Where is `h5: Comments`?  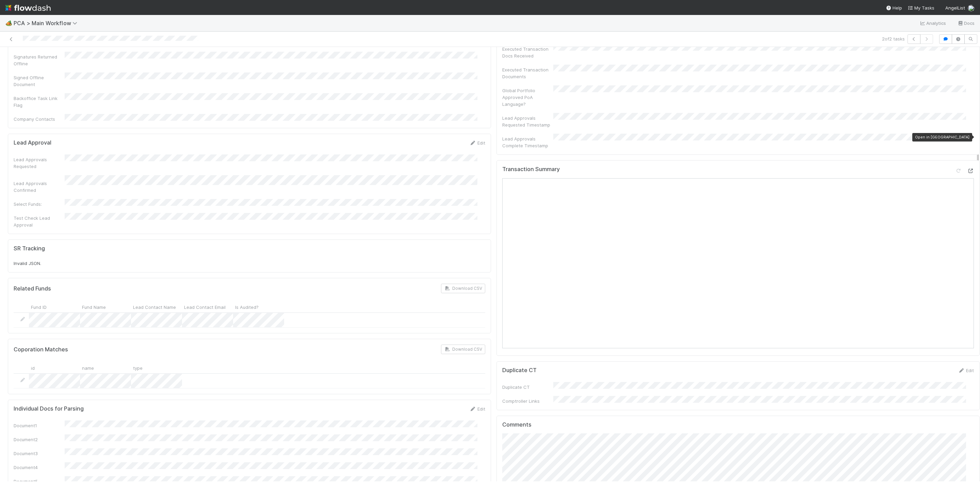 h5: Comments is located at coordinates (738, 424).